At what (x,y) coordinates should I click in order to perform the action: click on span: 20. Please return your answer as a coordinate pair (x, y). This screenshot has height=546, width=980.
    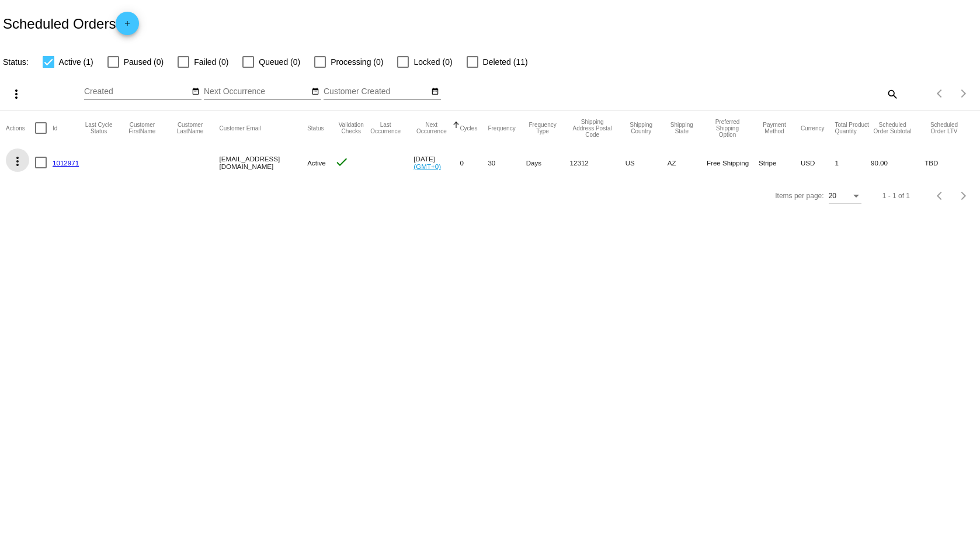
    Looking at the image, I should click on (833, 196).